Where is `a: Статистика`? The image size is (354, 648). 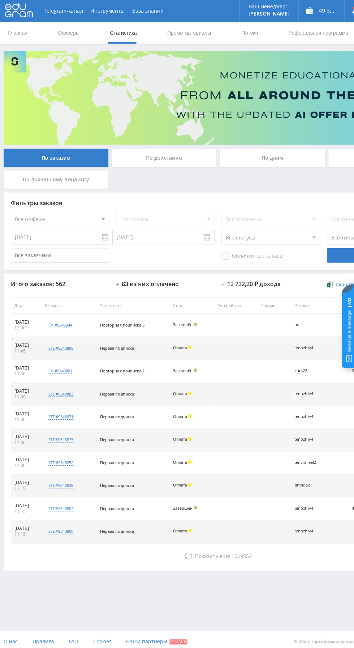 a: Статистика is located at coordinates (123, 33).